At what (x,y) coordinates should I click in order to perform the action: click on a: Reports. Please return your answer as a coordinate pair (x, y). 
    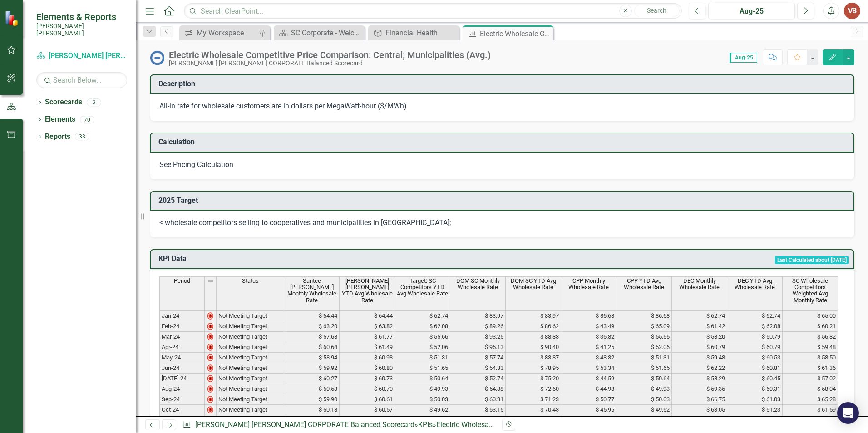
    Looking at the image, I should click on (57, 137).